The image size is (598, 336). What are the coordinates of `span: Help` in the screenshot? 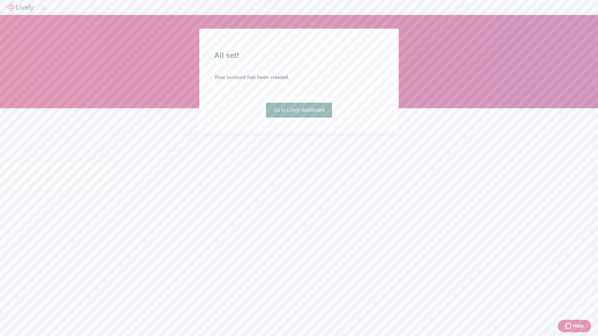 It's located at (578, 326).